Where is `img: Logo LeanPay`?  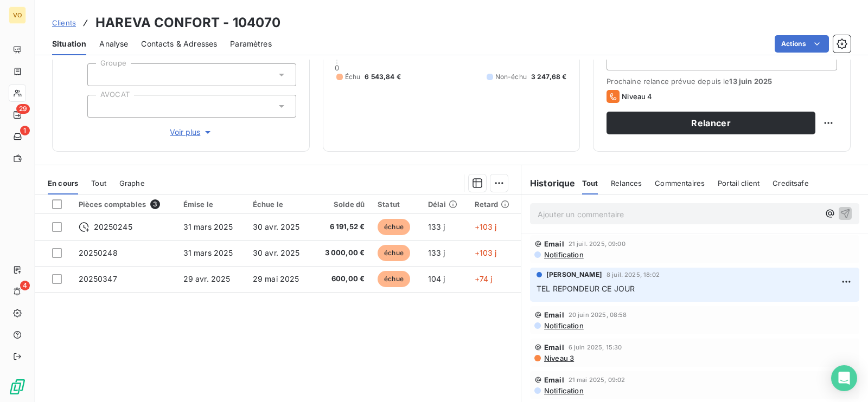
img: Logo LeanPay is located at coordinates (17, 387).